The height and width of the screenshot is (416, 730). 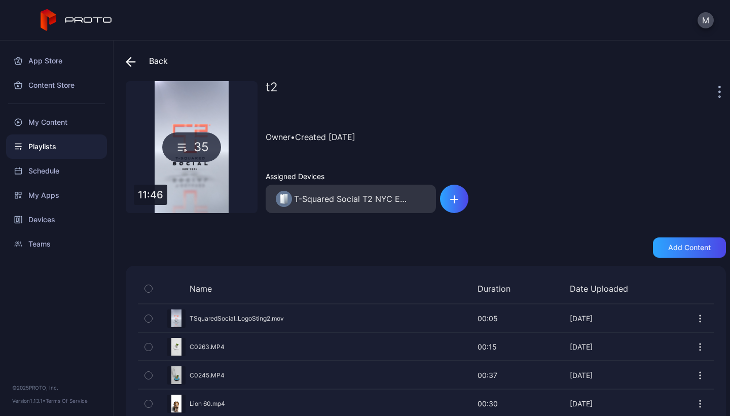 What do you see at coordinates (56, 85) in the screenshot?
I see `div: Content Store` at bounding box center [56, 85].